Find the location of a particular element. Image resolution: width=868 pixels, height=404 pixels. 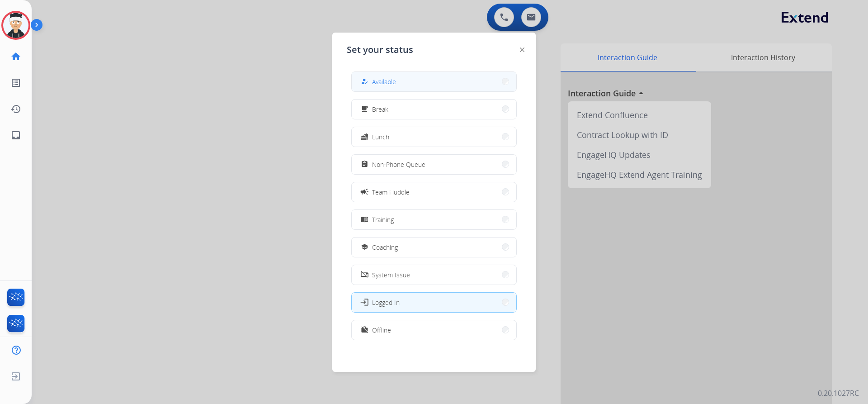

button: Coaching is located at coordinates (434, 247).